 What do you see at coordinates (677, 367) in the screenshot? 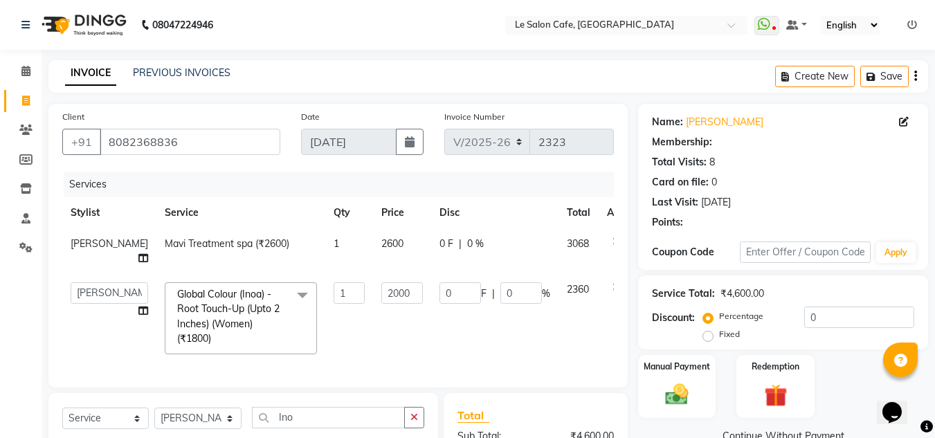
I see `label: Manual Payment` at bounding box center [677, 367].